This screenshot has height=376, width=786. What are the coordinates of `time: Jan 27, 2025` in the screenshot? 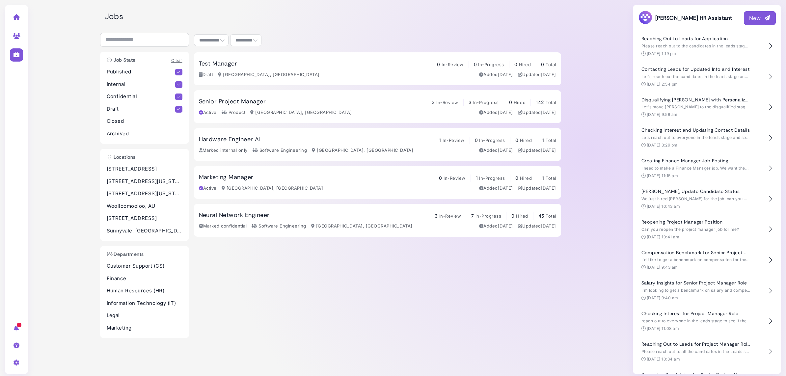 It's located at (548, 226).